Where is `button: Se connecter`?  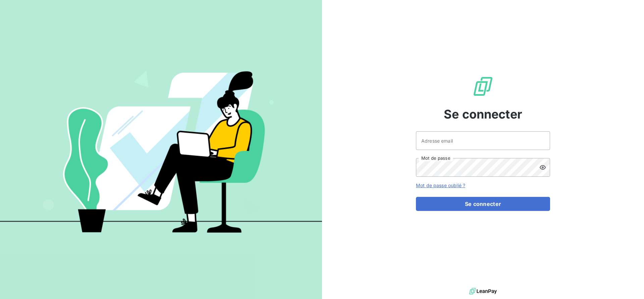
button: Se connecter is located at coordinates (483, 204).